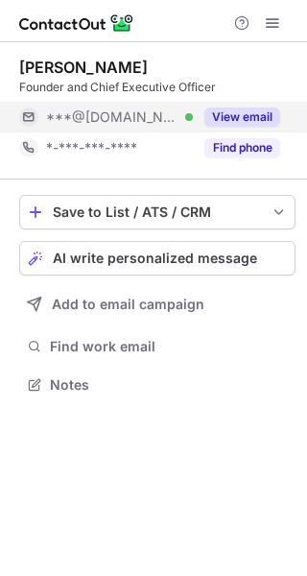 The image size is (307, 576). I want to click on button: save-profile-one-click, so click(158, 212).